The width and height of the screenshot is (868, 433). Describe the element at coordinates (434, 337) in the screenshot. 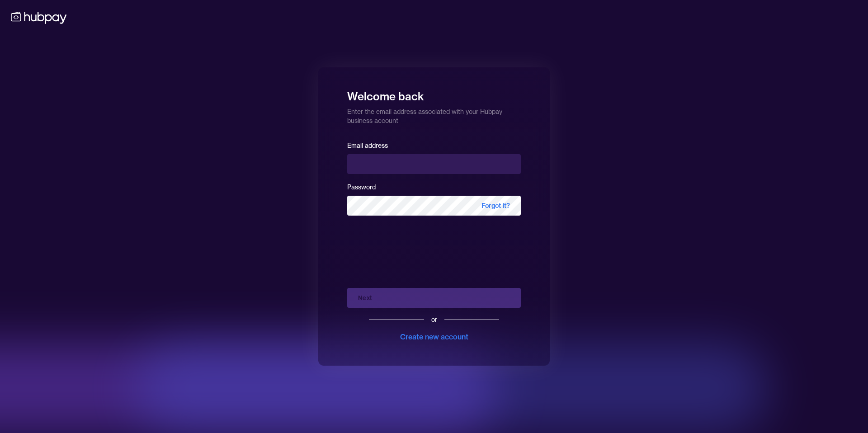

I see `div: Create new account` at that location.